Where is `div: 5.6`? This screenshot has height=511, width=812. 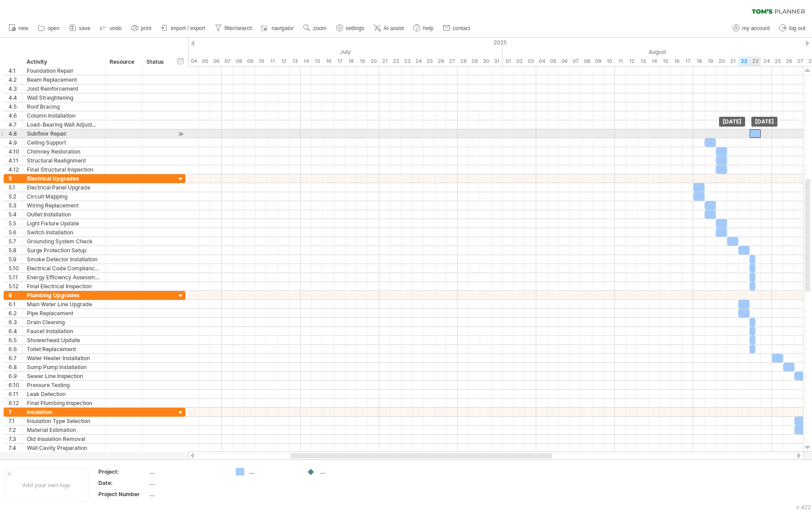
div: 5.6 is located at coordinates (15, 233).